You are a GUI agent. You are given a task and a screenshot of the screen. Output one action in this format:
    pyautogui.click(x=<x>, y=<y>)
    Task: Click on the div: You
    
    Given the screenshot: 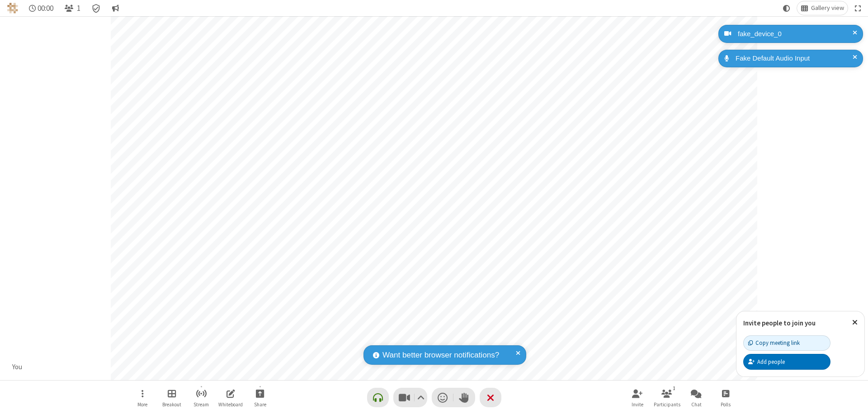 What is the action you would take?
    pyautogui.click(x=17, y=367)
    